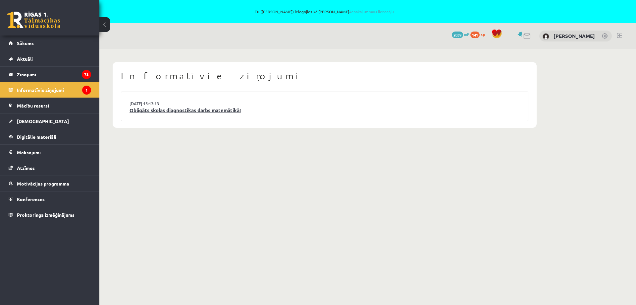  I want to click on span: Digitālie materiāli, so click(36, 137).